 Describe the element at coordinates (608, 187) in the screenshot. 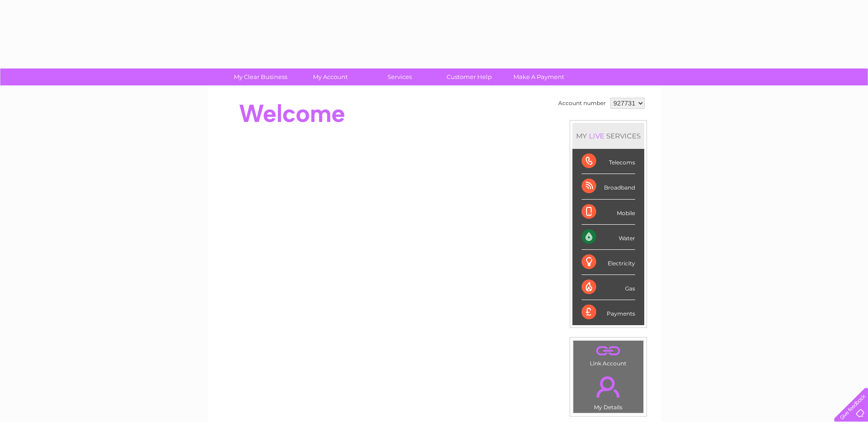

I see `div: Broadband` at that location.